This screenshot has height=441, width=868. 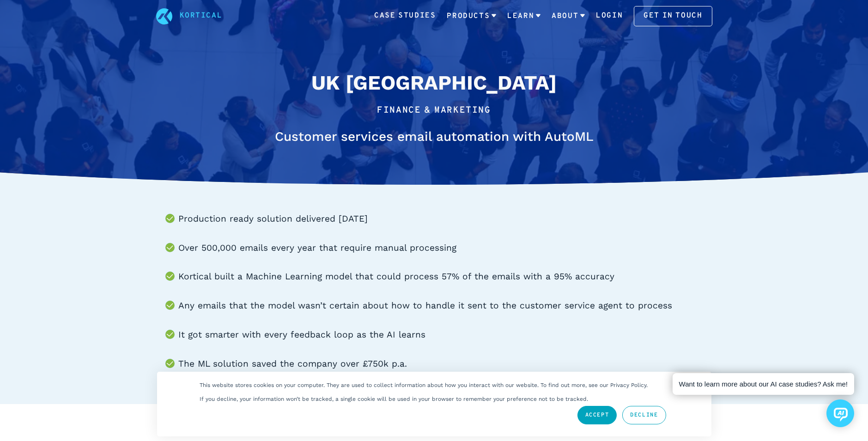 I want to click on a: Products, so click(x=471, y=16).